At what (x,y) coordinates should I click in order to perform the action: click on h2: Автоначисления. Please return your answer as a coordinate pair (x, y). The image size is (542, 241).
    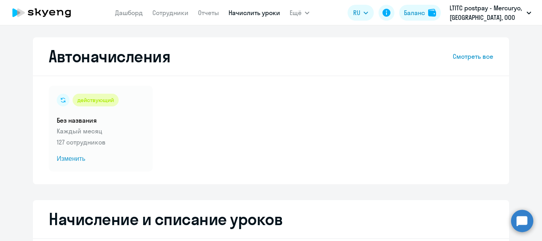
    Looking at the image, I should click on (109, 56).